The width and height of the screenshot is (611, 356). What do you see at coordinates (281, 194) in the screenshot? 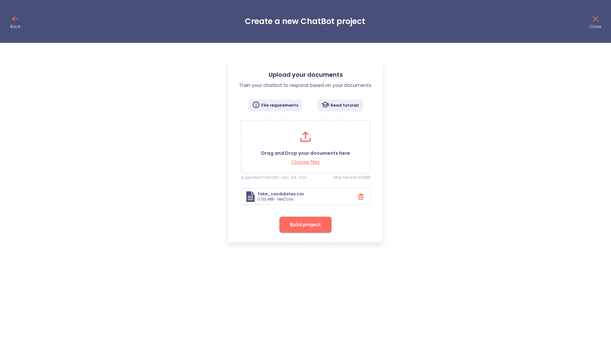
I see `p: fake_candidates.csv` at bounding box center [281, 194].